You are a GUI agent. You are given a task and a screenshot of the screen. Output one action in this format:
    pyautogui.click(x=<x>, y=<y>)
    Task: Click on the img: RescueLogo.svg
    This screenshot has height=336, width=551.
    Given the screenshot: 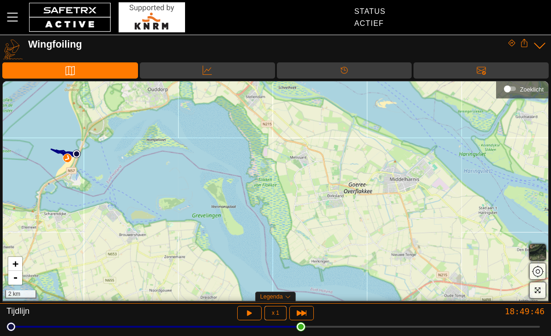 What is the action you would take?
    pyautogui.click(x=152, y=17)
    